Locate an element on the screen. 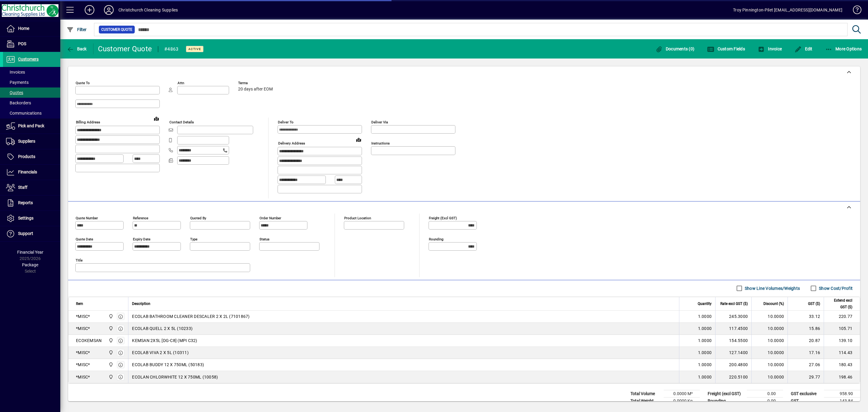 This screenshot has width=868, height=412. td: 27.06 is located at coordinates (805, 365).